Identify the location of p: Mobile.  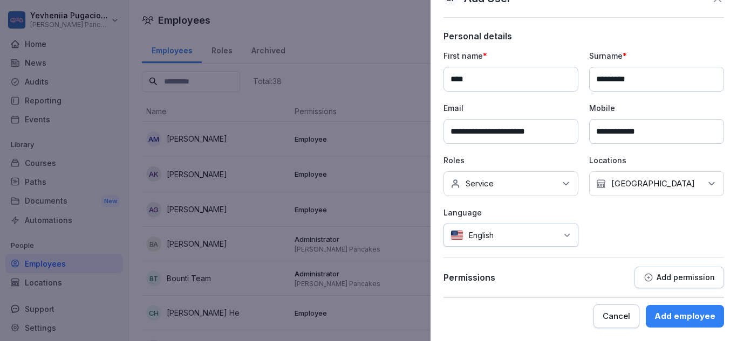
(656, 108).